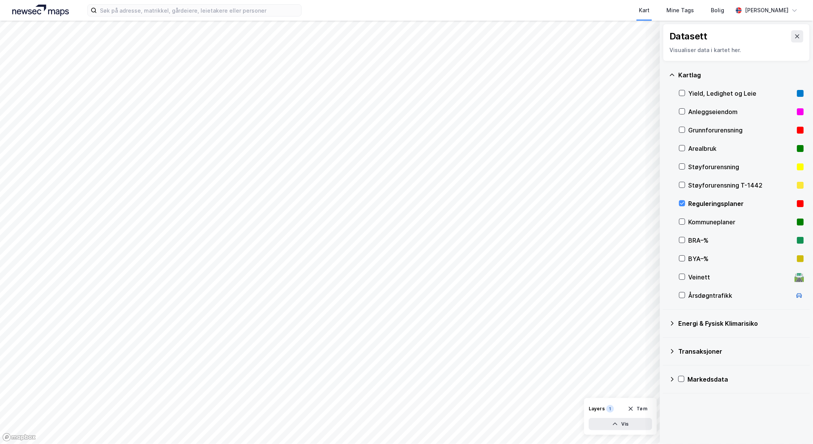 The height and width of the screenshot is (444, 813). Describe the element at coordinates (746, 379) in the screenshot. I see `div: Markedsdata` at that location.